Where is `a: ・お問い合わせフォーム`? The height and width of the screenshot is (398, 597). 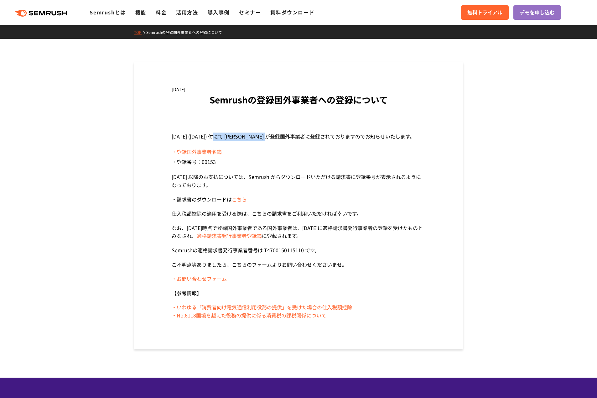
a: ・お問い合わせフォーム is located at coordinates (199, 278).